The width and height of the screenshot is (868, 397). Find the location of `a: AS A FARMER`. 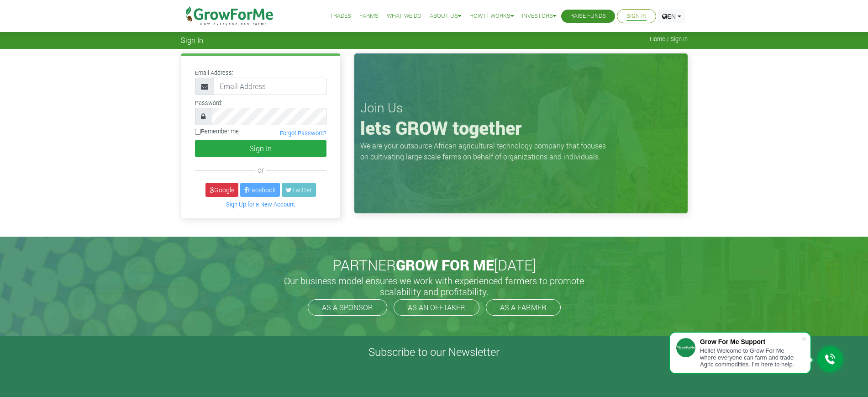

a: AS A FARMER is located at coordinates (523, 307).